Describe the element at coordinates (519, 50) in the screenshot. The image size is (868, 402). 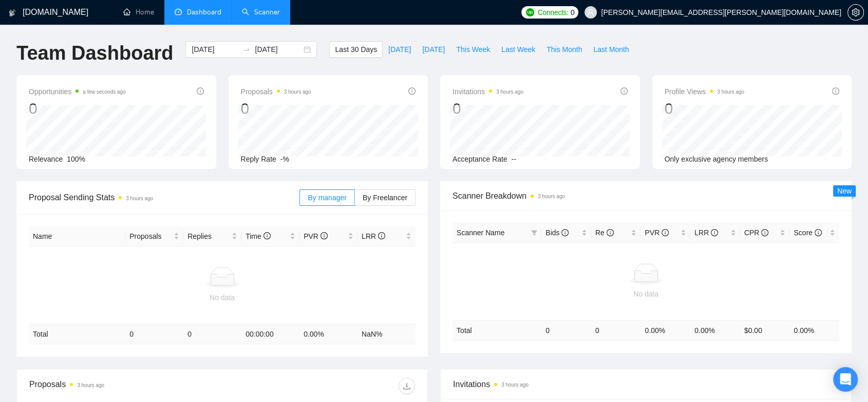
I see `button: Last Week` at that location.